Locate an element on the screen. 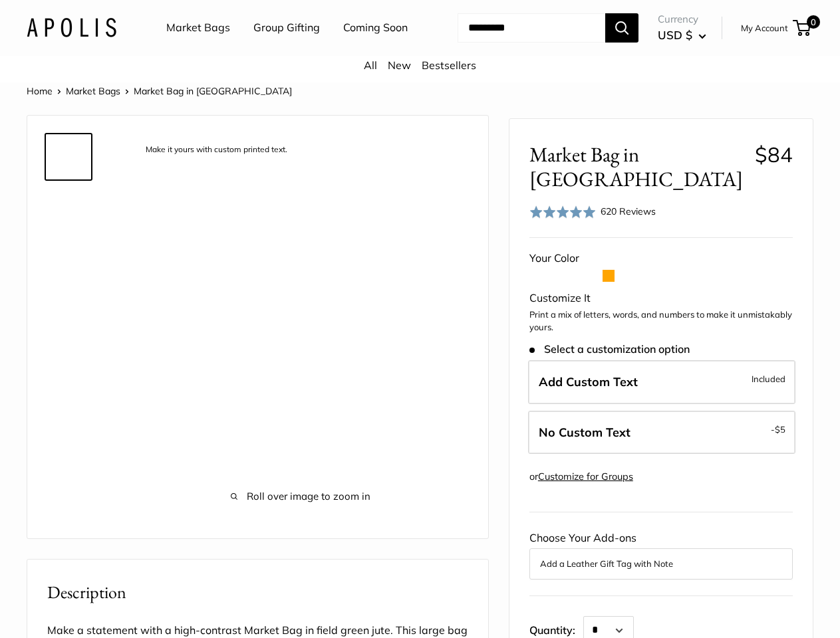  span: Select a customization option is located at coordinates (609, 349).